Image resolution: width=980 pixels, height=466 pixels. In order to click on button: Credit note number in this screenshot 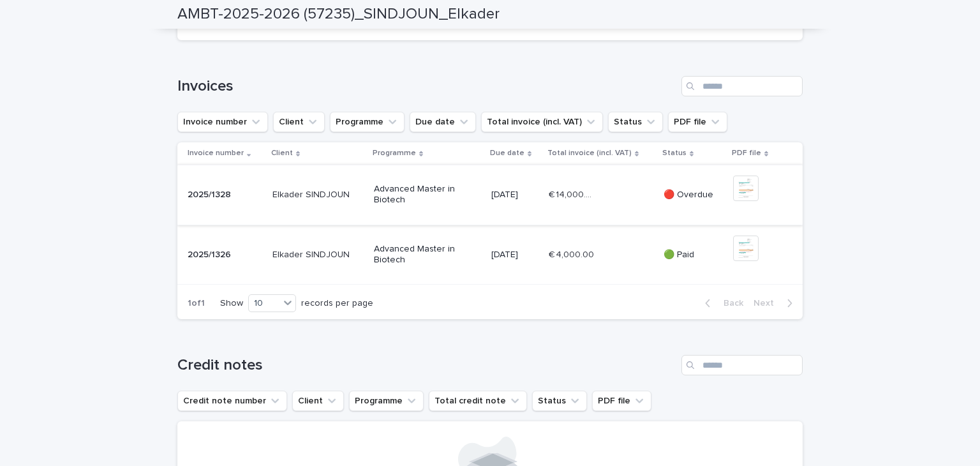, I will do `click(232, 401)`.